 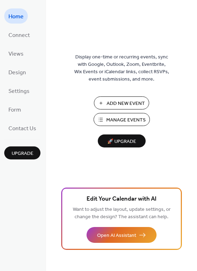 I want to click on span: Want to adjust the layout, update settings, or change the design? The assistant can help., so click(x=122, y=213).